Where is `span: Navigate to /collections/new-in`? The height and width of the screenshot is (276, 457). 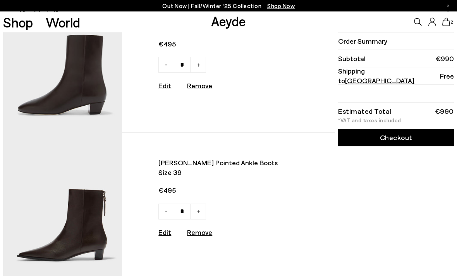
span: Navigate to /collections/new-in is located at coordinates (281, 6).